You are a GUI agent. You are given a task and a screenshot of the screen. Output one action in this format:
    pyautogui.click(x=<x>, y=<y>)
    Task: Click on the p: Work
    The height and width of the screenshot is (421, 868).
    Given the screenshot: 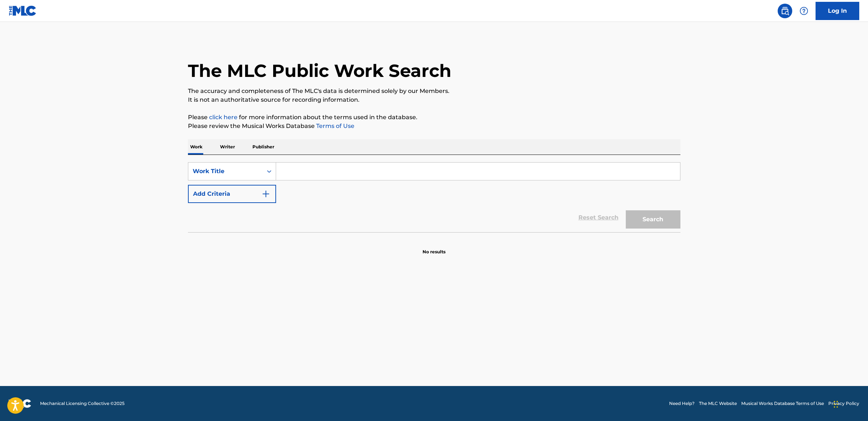 What is the action you would take?
    pyautogui.click(x=196, y=147)
    